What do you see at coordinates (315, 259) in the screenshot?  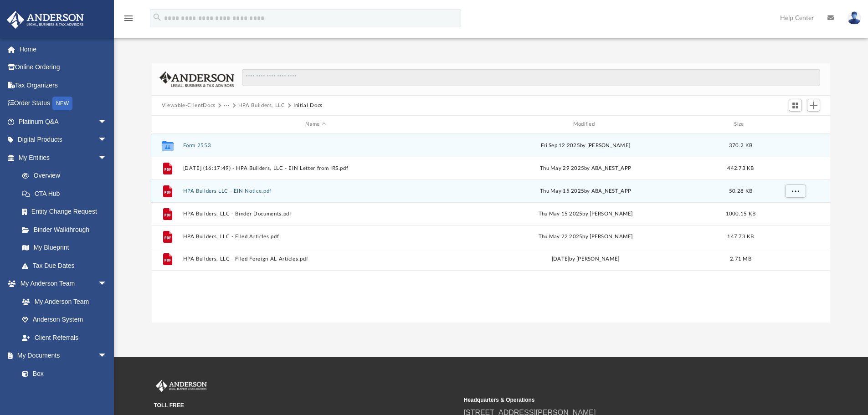 I see `button: HPA Builders, LLC - Filed Foreign AL Articles.pdf` at bounding box center [315, 259].